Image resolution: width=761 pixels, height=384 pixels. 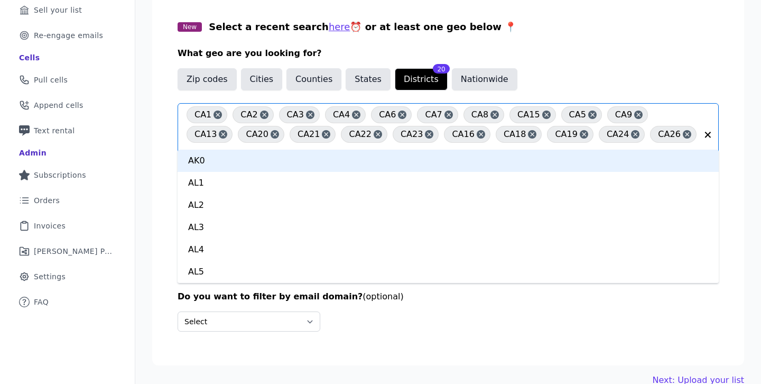 I want to click on span: FAQ, so click(x=41, y=302).